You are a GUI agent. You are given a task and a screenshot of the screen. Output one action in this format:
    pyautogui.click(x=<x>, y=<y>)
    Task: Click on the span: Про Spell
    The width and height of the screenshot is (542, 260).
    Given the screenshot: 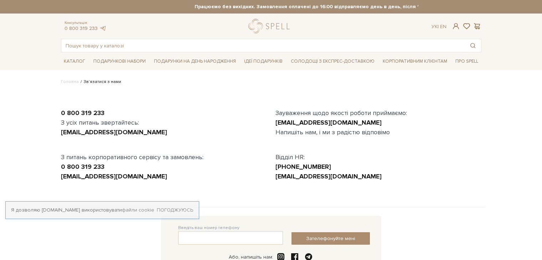 What is the action you would take?
    pyautogui.click(x=466, y=61)
    